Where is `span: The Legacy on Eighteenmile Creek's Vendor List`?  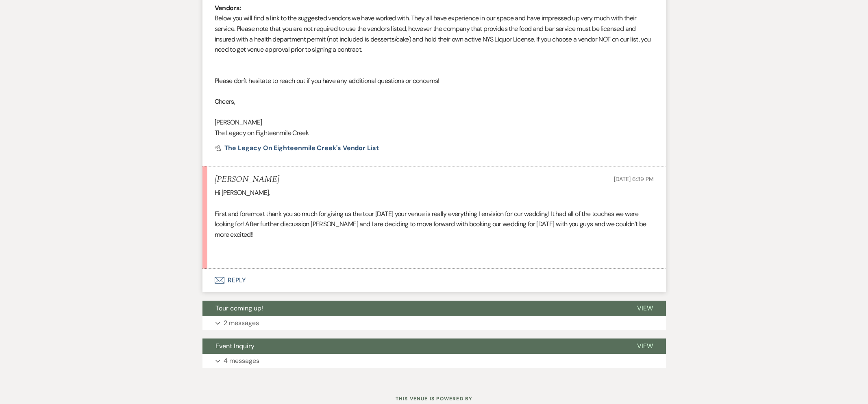
span: The Legacy on Eighteenmile Creek's Vendor List is located at coordinates (302, 147).